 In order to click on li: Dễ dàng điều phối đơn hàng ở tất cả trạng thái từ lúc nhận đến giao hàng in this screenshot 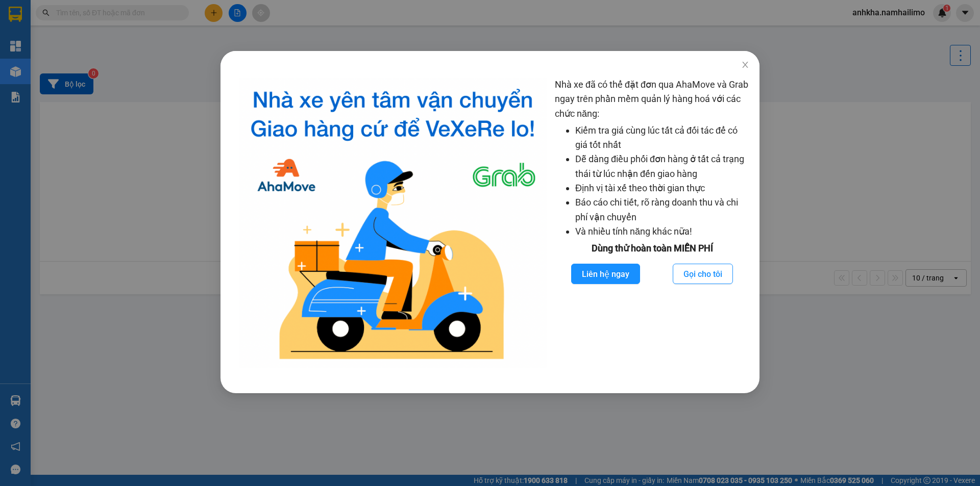, I will do `click(662, 166)`.